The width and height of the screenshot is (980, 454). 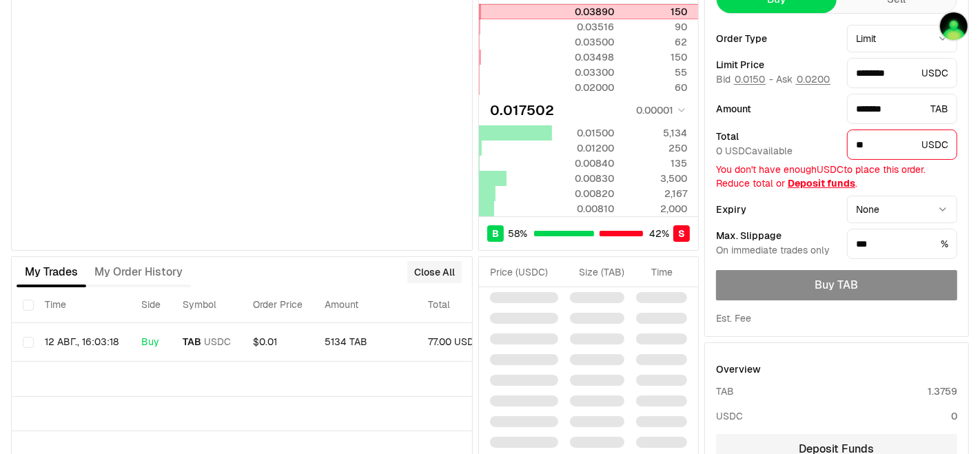 What do you see at coordinates (28, 343) in the screenshot?
I see `button: Select row` at bounding box center [28, 343].